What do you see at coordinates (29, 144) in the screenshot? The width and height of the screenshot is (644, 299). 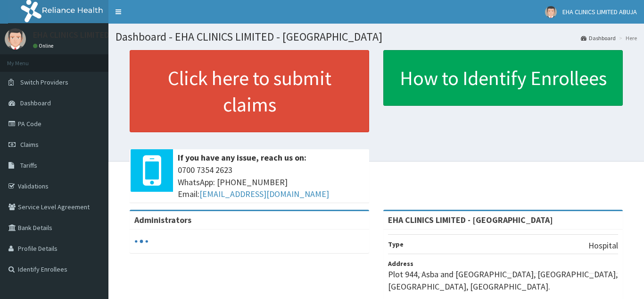 I see `span: Claims` at bounding box center [29, 144].